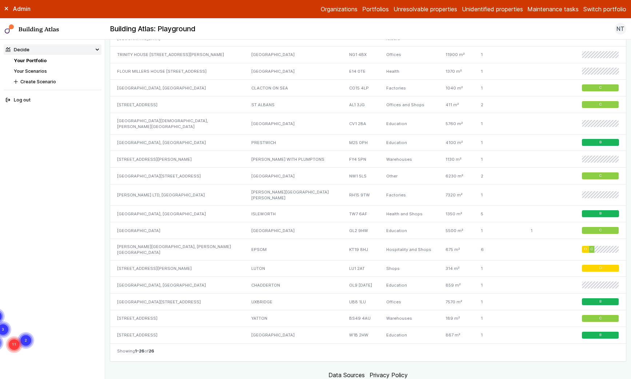 This screenshot has height=379, width=631. I want to click on div: KT19 8HJ, so click(361, 250).